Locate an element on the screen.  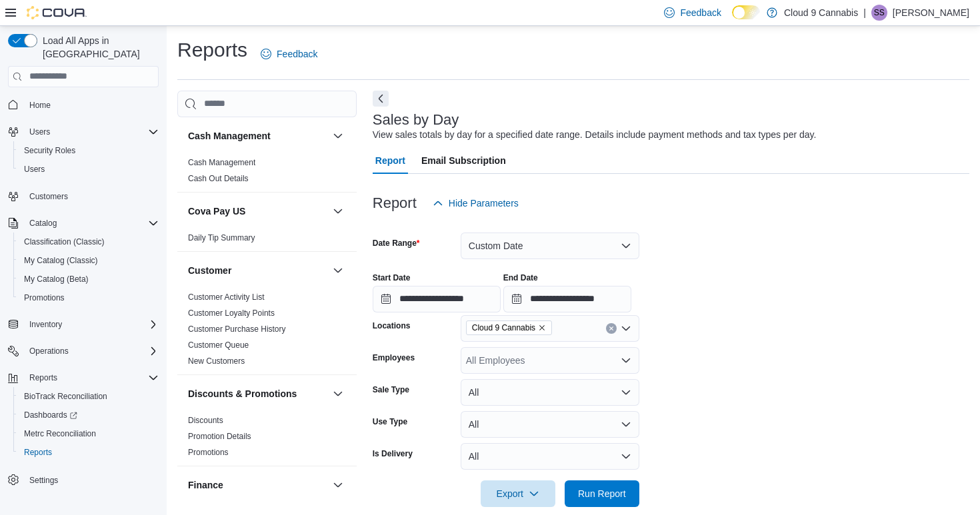
button: Remove Cloud 9 Cannabis from selection in this group is located at coordinates (542, 328).